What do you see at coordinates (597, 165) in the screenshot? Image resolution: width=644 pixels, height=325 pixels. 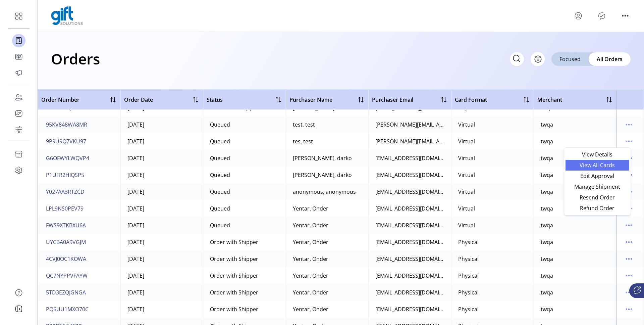 I see `li: View All Cards` at bounding box center [597, 165].